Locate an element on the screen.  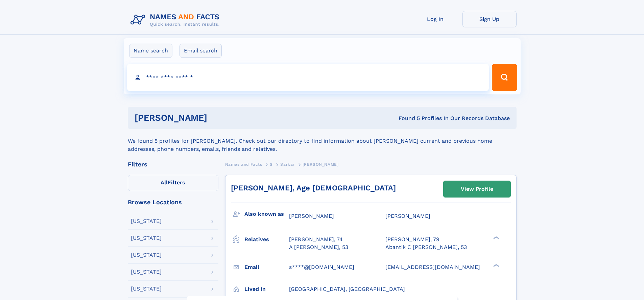
div: Browse Locations is located at coordinates (174, 202).